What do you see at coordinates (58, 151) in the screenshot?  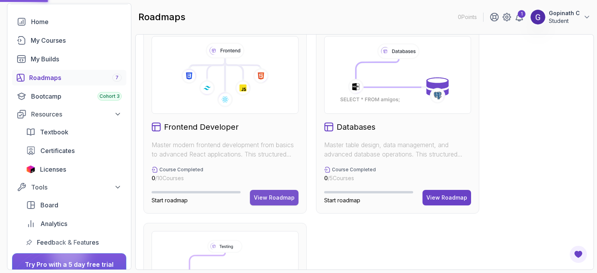 I see `span: Certificates` at bounding box center [58, 151].